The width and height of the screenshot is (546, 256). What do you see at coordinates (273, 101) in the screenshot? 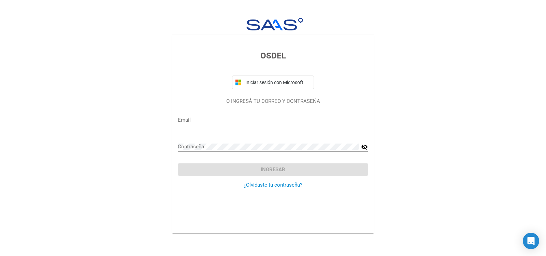
I see `p: O INGRESÁ TU CORREO Y CONTRASEÑA` at bounding box center [273, 101].